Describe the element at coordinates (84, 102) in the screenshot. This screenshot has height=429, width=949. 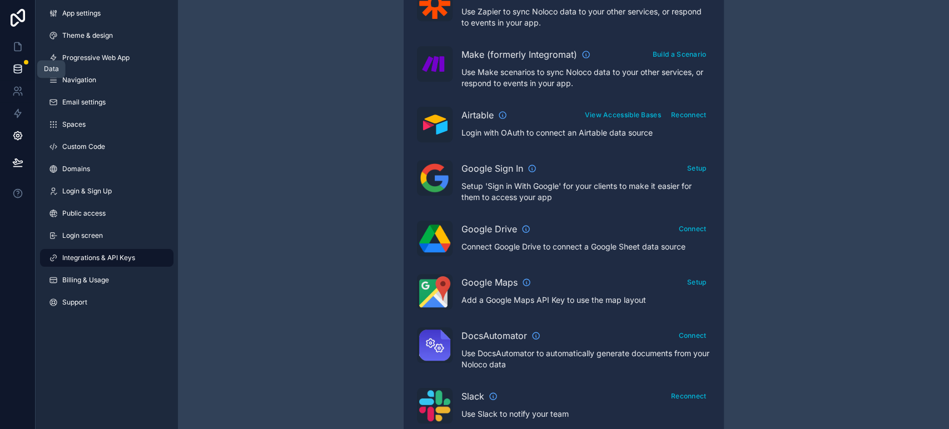
I see `span: Email settings` at that location.